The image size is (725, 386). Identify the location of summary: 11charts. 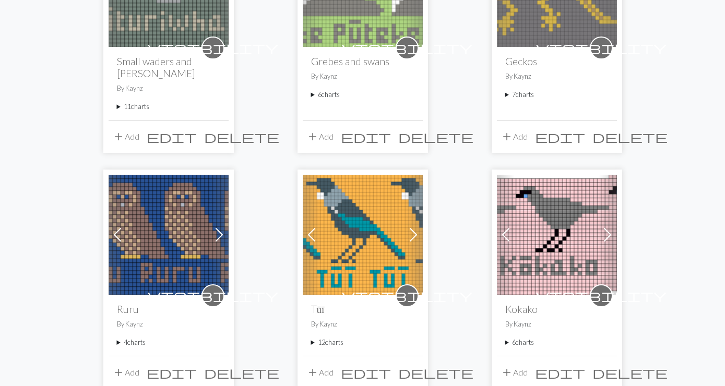
(169, 107).